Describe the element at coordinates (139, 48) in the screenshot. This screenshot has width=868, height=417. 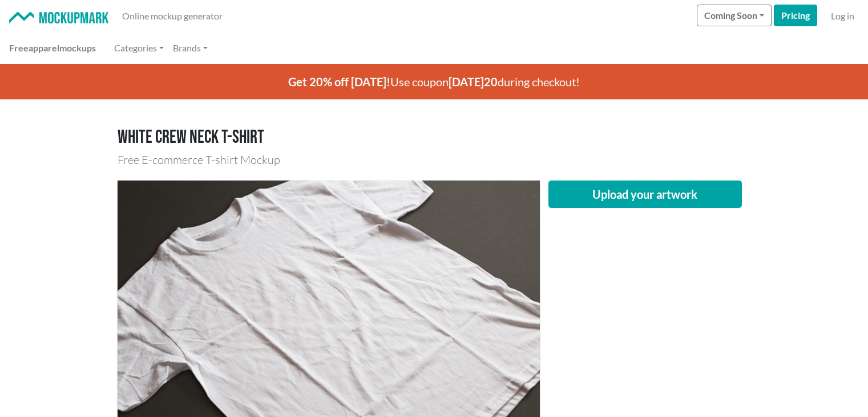
I see `a: Categories` at that location.